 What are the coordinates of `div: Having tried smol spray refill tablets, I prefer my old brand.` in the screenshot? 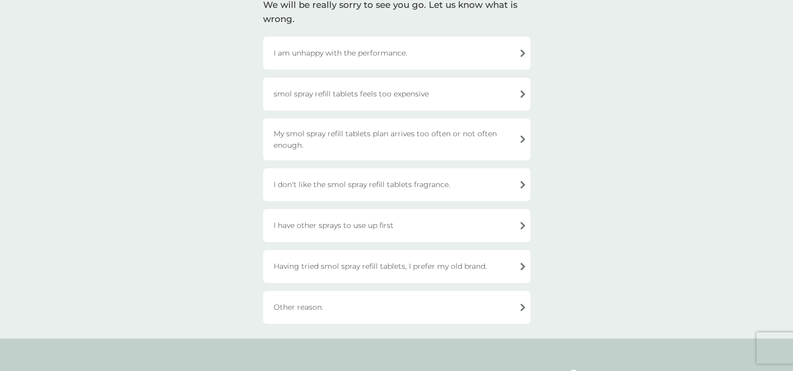 It's located at (397, 266).